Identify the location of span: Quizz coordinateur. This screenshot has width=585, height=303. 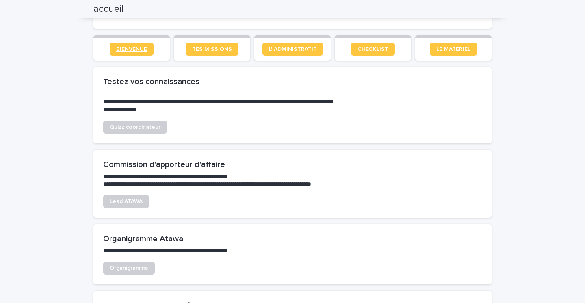
(135, 127).